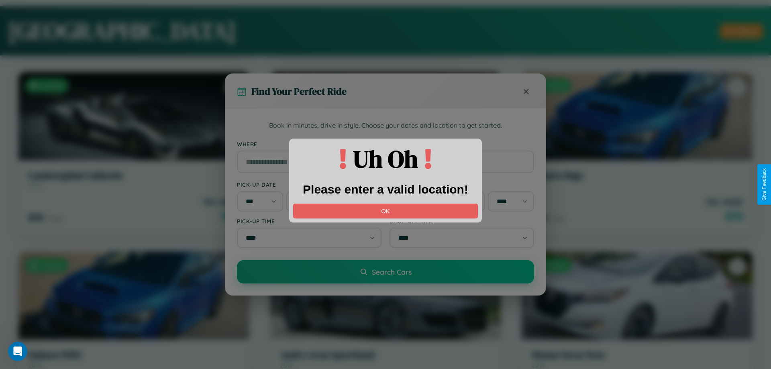 This screenshot has width=771, height=369. Describe the element at coordinates (462, 184) in the screenshot. I see `label: Drop-off Date` at that location.